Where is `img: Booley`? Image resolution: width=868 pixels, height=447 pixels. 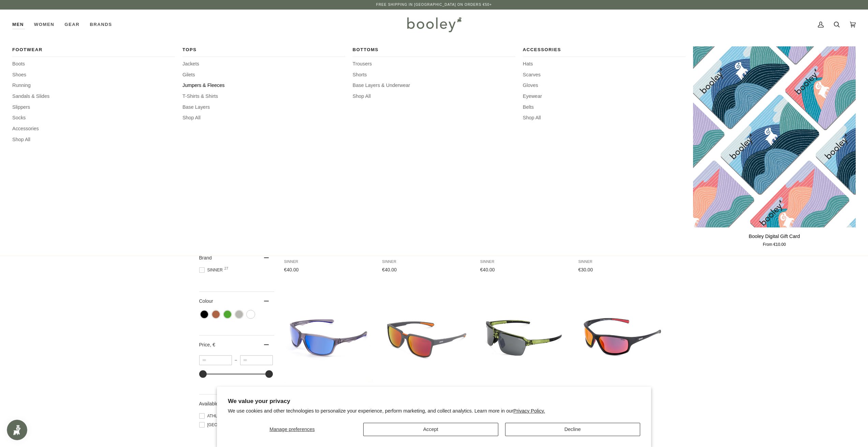
img: Booley is located at coordinates (434, 25).